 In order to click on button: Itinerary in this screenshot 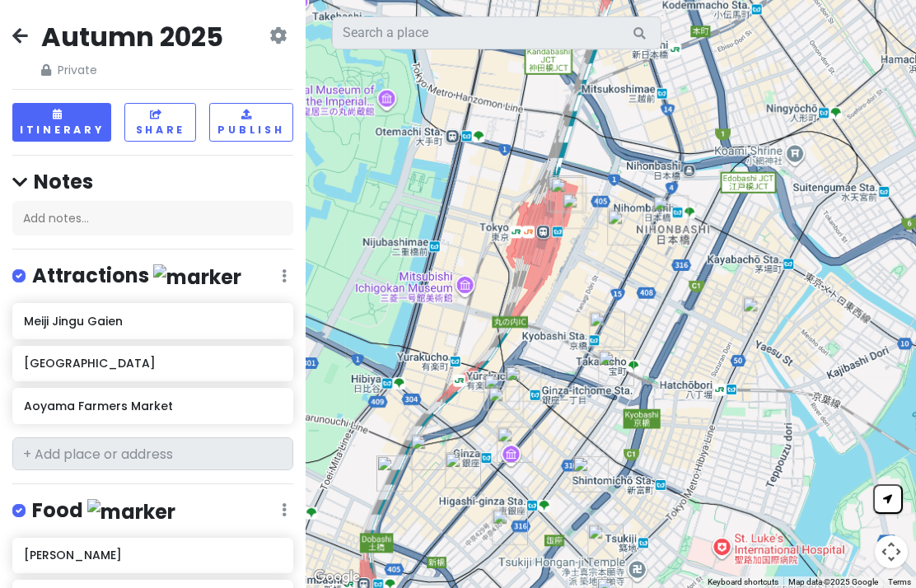, I will do `click(62, 122)`.